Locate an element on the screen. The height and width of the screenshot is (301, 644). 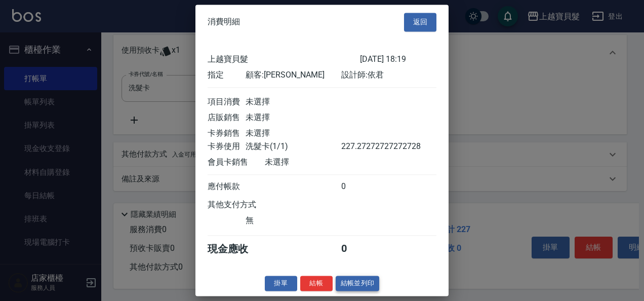
div: 其他支付方式 is located at coordinates (246, 205).